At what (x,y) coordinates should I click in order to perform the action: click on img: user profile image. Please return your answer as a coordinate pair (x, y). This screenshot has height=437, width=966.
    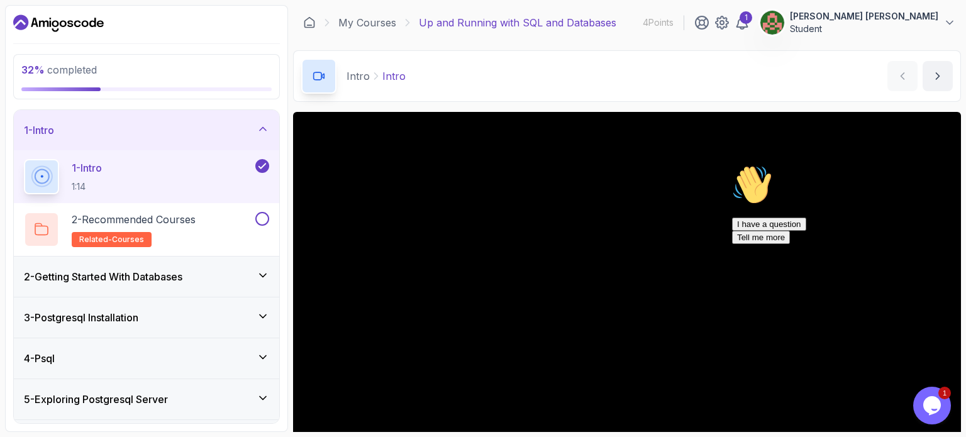
    Looking at the image, I should click on (772, 23).